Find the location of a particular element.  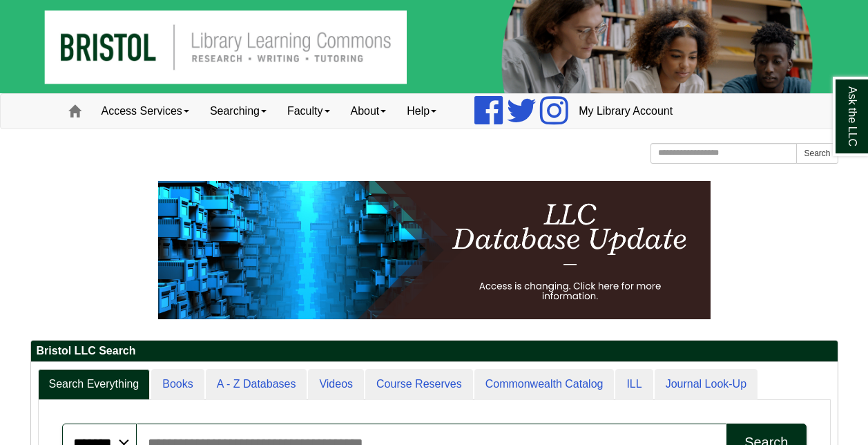

a: Search Everything is located at coordinates (94, 384).